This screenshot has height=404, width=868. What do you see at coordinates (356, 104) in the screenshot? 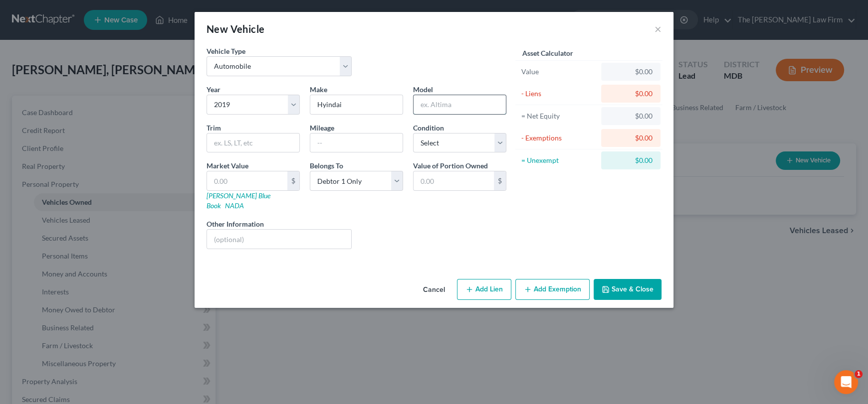
I see `input: ex. Nissan` at bounding box center [356, 104].